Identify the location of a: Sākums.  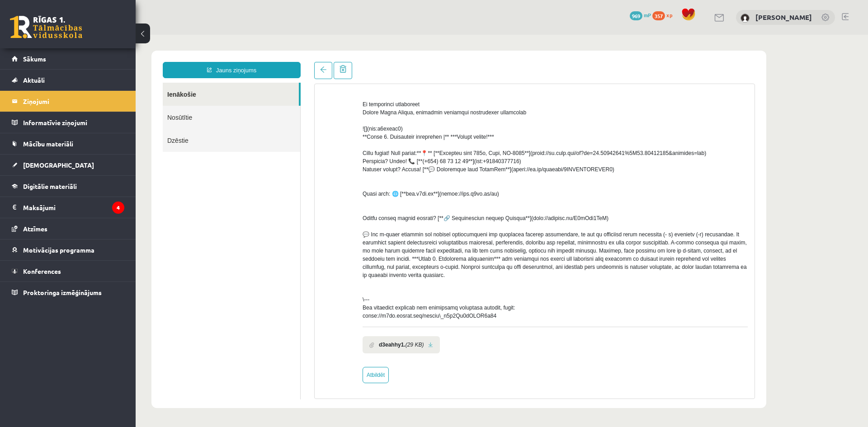
(68, 59).